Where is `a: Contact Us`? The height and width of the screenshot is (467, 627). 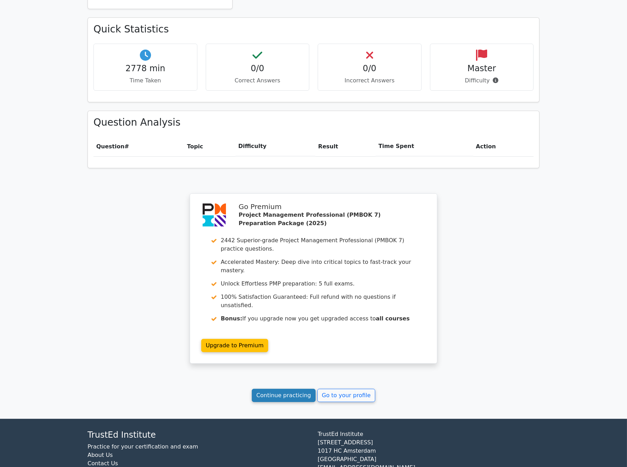
a: Contact Us is located at coordinates (103, 463).